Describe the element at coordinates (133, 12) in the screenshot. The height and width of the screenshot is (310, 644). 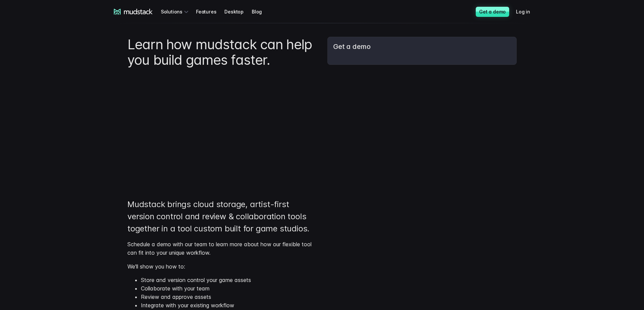
I see `a: mudstack logo` at that location.